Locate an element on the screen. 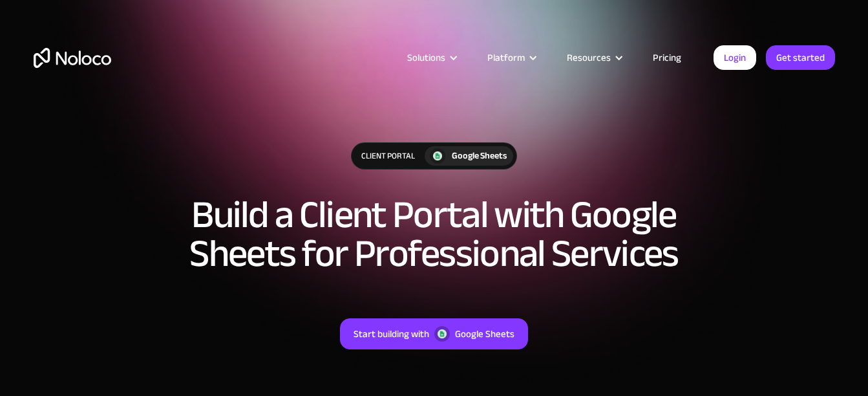  a: home is located at coordinates (72, 58).